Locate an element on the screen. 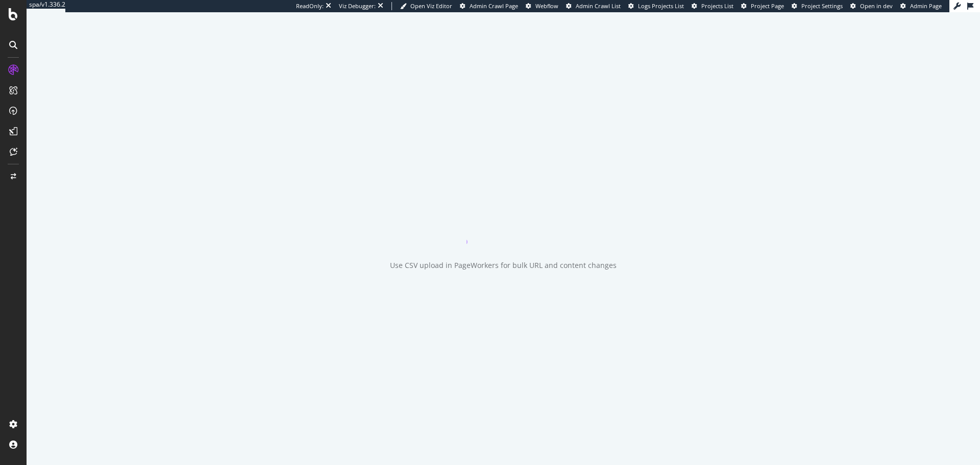 Image resolution: width=980 pixels, height=465 pixels. a: Admin Crawl List is located at coordinates (593, 6).